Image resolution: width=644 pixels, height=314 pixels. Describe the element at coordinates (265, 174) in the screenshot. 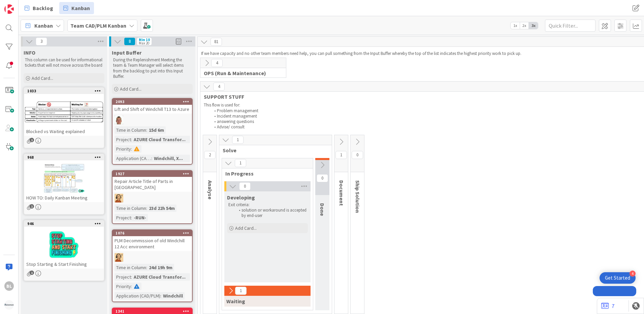

I see `span: In Progress` at that location.